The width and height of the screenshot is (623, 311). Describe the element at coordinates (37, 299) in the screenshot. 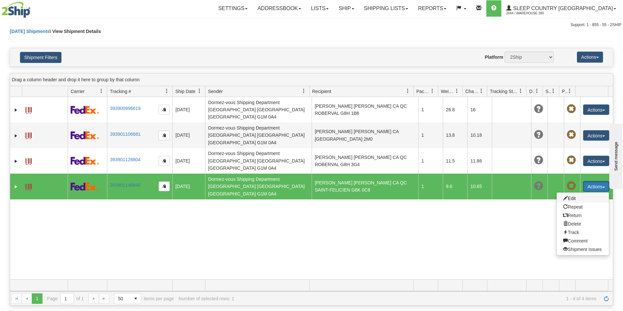

I see `span: Page 1` at that location.